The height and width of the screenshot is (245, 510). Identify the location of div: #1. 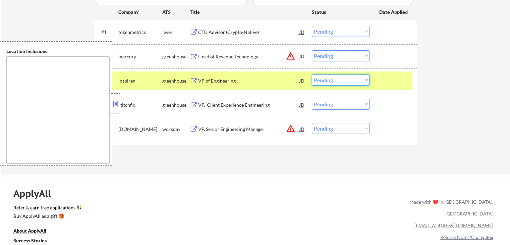
(107, 32).